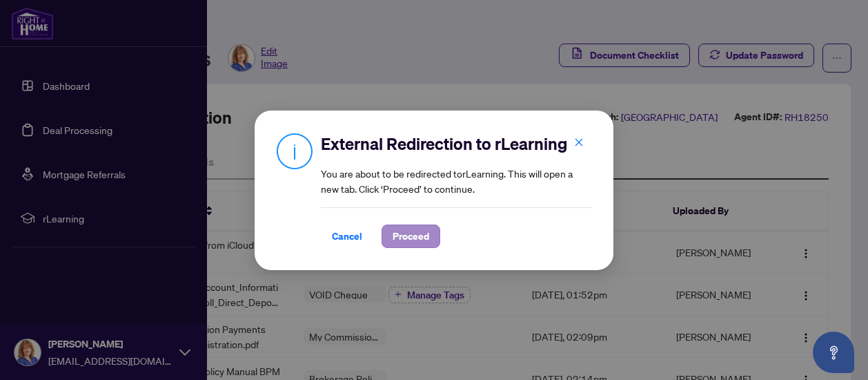 This screenshot has height=380, width=868. Describe the element at coordinates (347, 236) in the screenshot. I see `button: Cancel` at that location.